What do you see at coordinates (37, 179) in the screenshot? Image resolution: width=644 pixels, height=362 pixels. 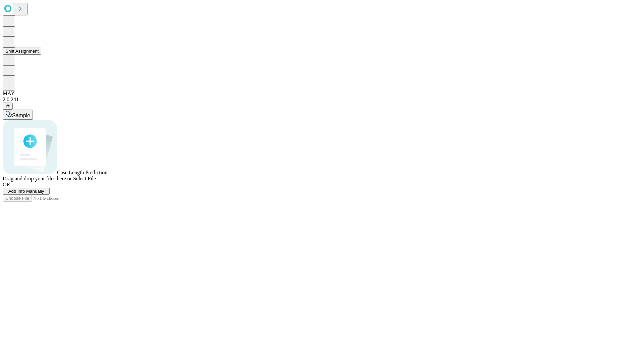 I see `span: Drag and drop your files here or` at bounding box center [37, 179].